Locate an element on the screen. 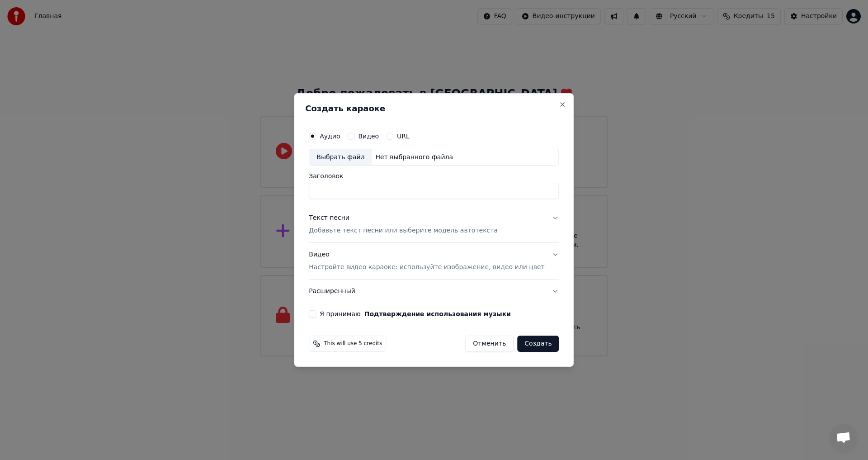 This screenshot has height=460, width=868. label: Видео is located at coordinates (369, 136).